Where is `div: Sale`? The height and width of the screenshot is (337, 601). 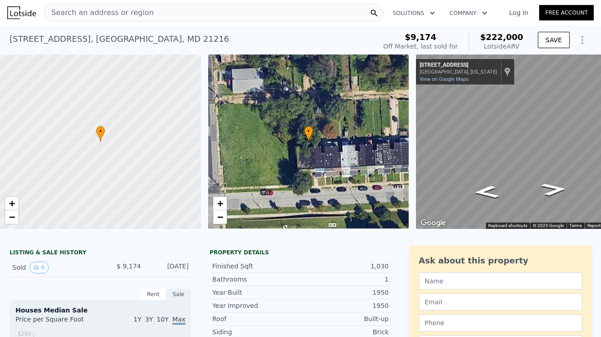
div: Sale is located at coordinates (179, 295).